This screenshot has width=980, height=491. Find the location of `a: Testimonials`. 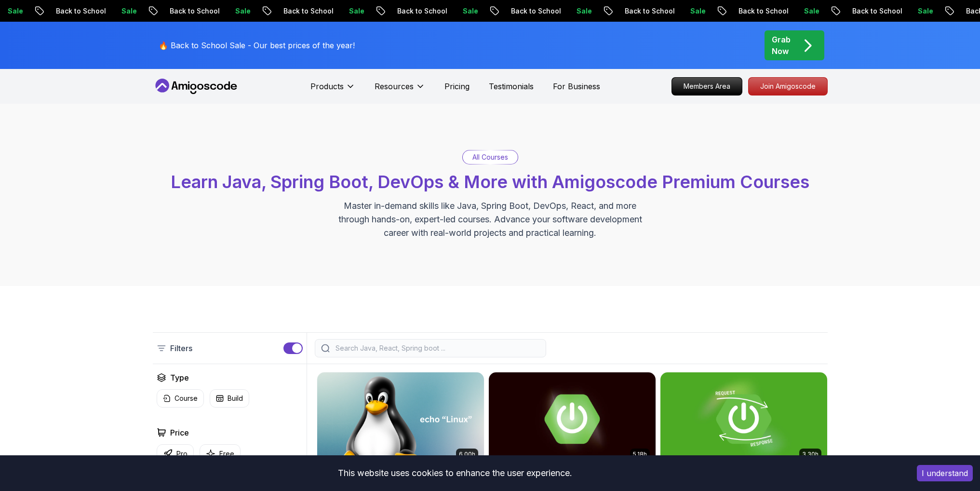

a: Testimonials is located at coordinates (512, 86).